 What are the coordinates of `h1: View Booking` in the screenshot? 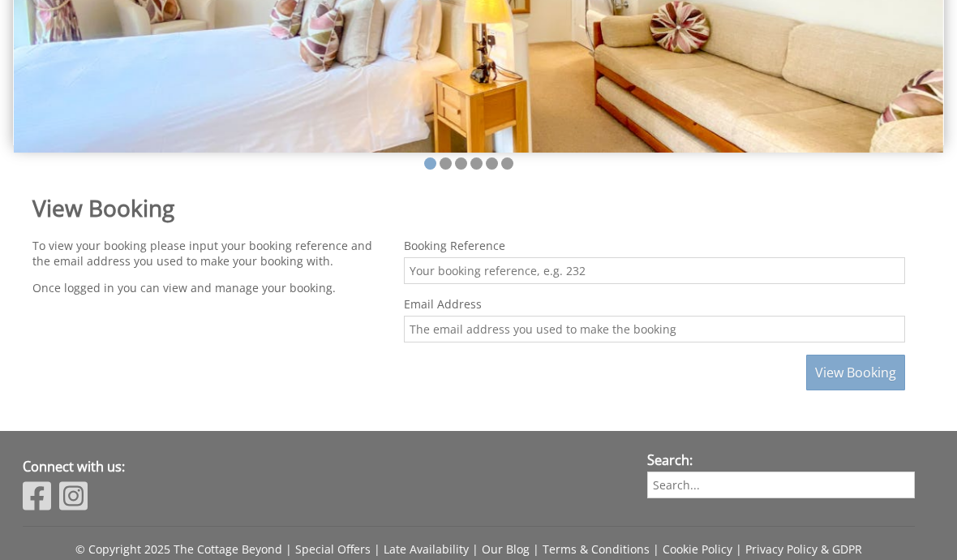 It's located at (469, 209).